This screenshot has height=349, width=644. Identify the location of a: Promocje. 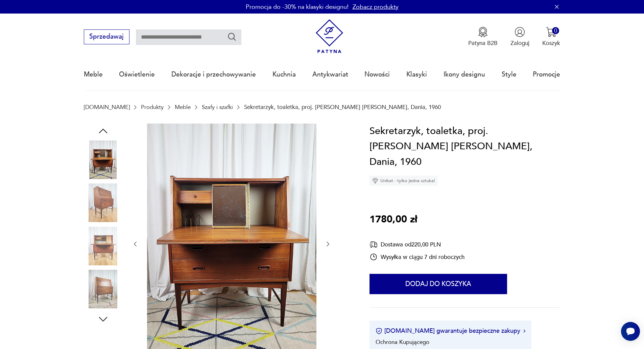
(547, 75).